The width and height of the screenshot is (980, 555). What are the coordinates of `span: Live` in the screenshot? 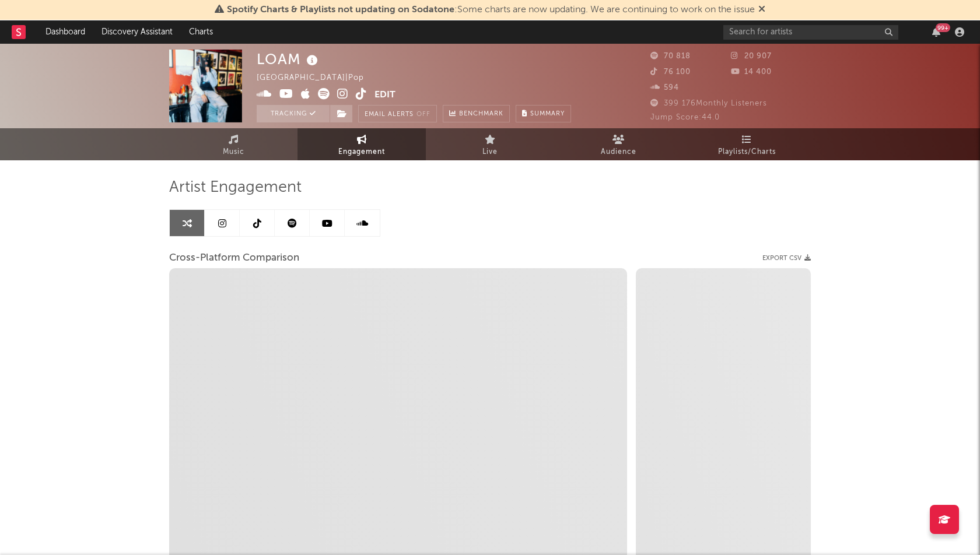 It's located at (490, 152).